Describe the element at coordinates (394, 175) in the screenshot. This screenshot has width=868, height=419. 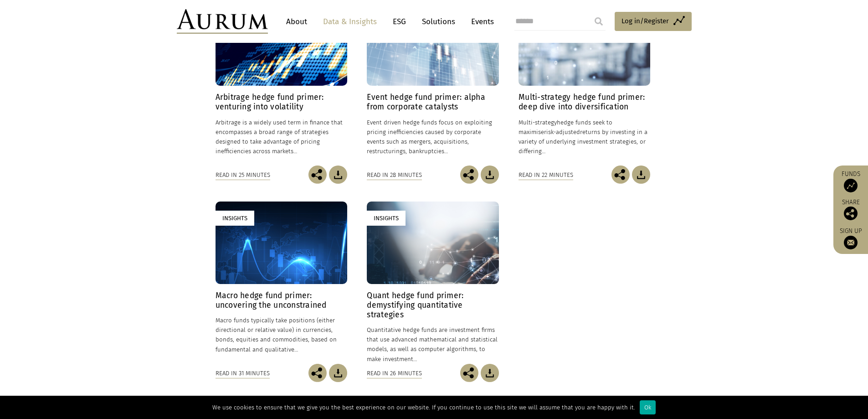
I see `div: Read in 28 minutes` at that location.